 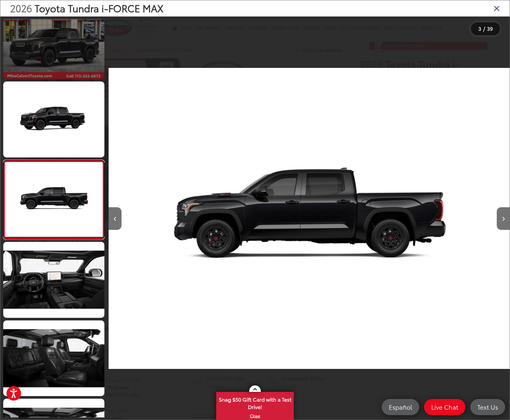 I want to click on a: Español, so click(x=401, y=407).